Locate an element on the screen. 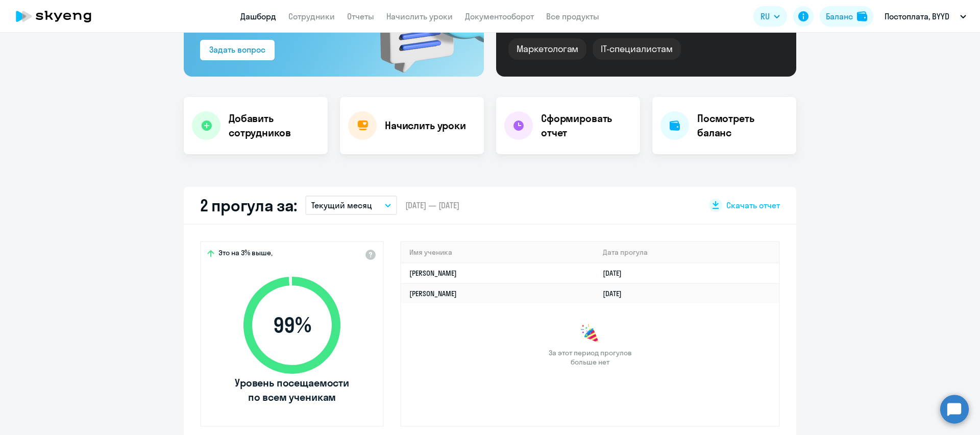 The width and height of the screenshot is (980, 435). a: Балансbalance is located at coordinates (846, 16).